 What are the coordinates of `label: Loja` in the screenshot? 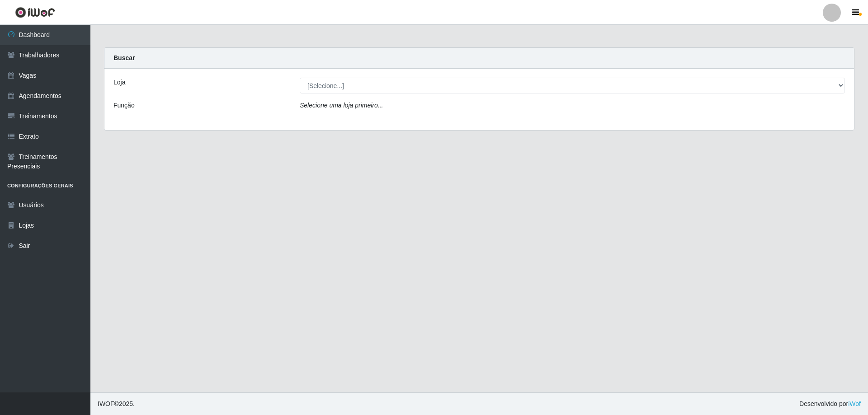 It's located at (120, 82).